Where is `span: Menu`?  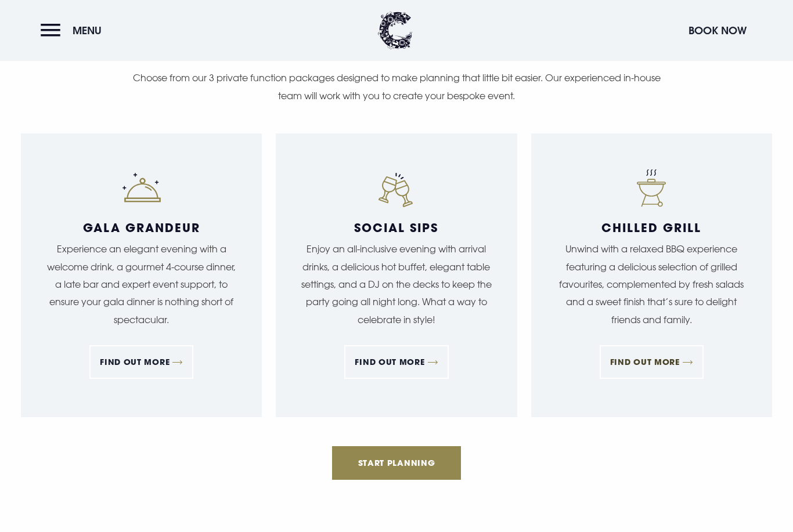 span: Menu is located at coordinates (87, 30).